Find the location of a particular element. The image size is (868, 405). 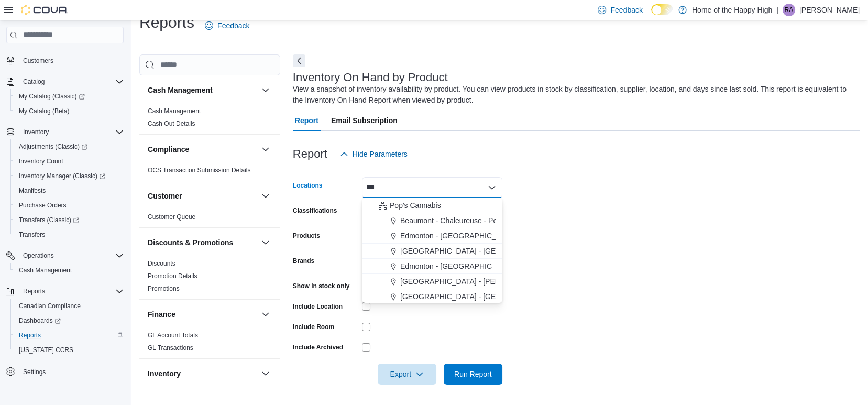

a: Feedback is located at coordinates (227, 25).